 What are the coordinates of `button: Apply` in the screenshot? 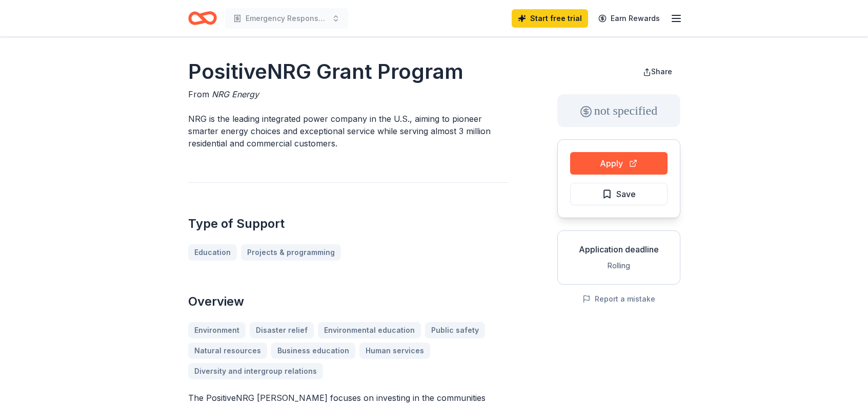 It's located at (619, 164).